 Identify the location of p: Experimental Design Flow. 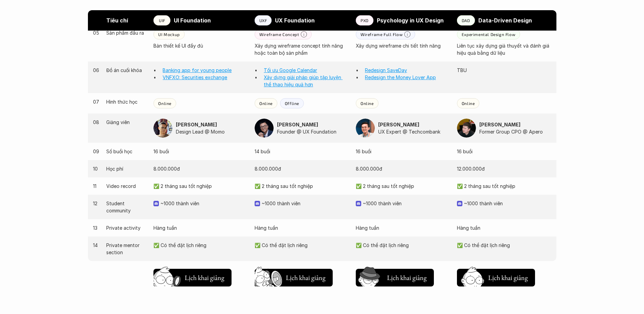
(488, 34).